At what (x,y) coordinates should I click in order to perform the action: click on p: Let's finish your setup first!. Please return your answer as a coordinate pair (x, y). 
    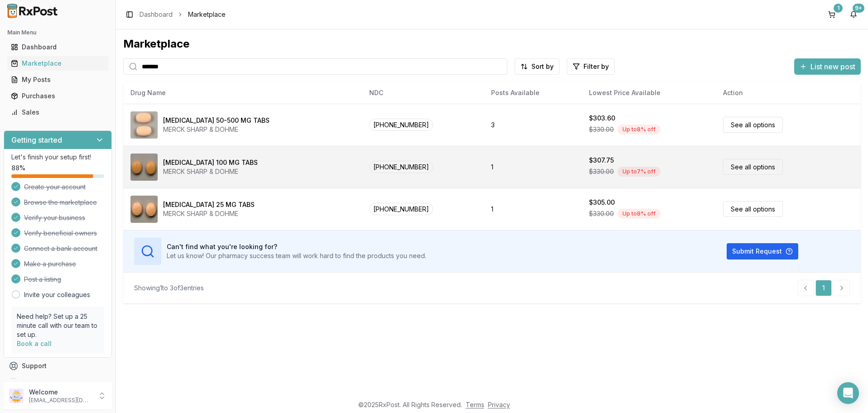
    Looking at the image, I should click on (57, 157).